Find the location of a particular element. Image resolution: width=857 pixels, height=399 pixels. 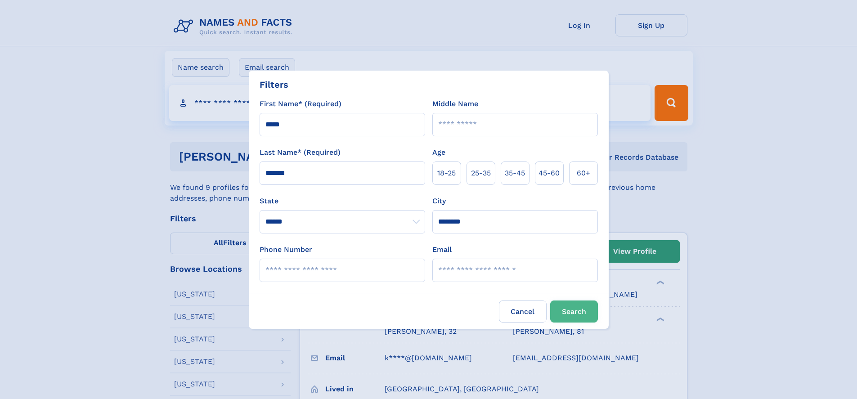

label: City is located at coordinates (439, 201).